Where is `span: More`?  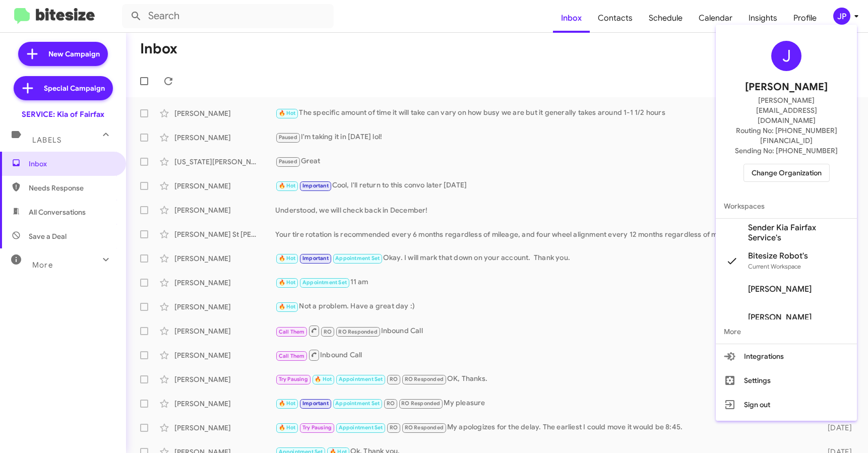
span: More is located at coordinates (786, 331).